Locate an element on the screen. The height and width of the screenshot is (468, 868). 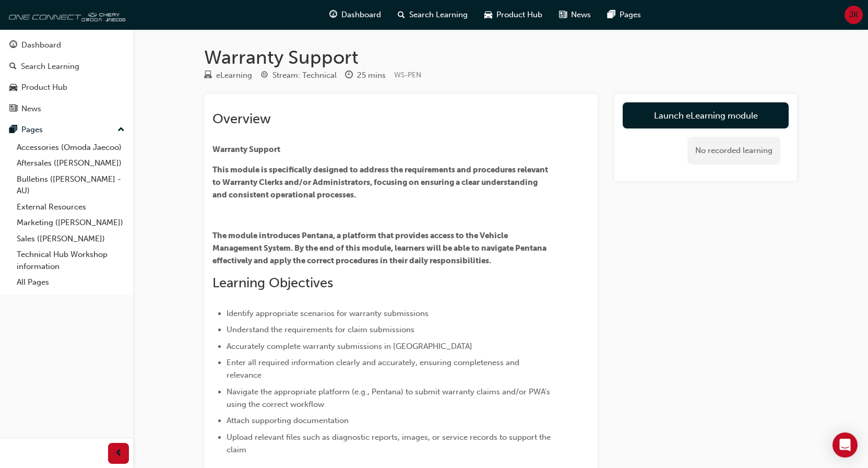
div: Stream: Technical is located at coordinates (304, 76).